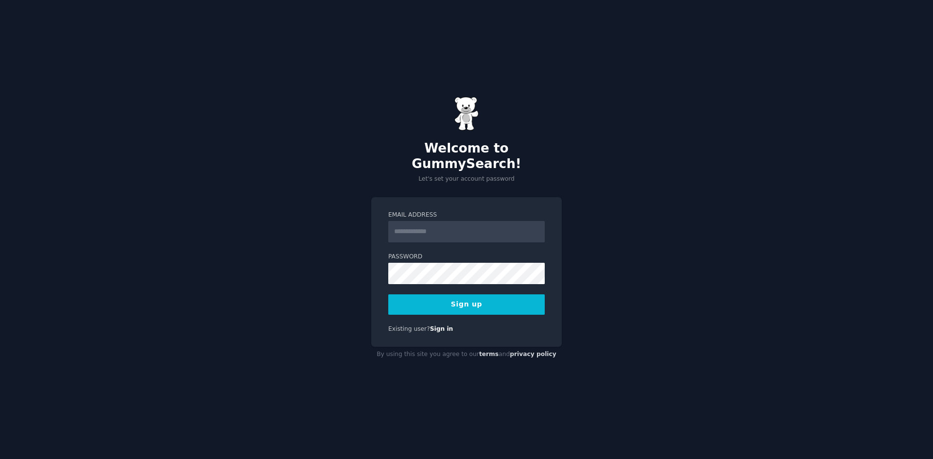  Describe the element at coordinates (467, 215) in the screenshot. I see `label: Email Address` at that location.